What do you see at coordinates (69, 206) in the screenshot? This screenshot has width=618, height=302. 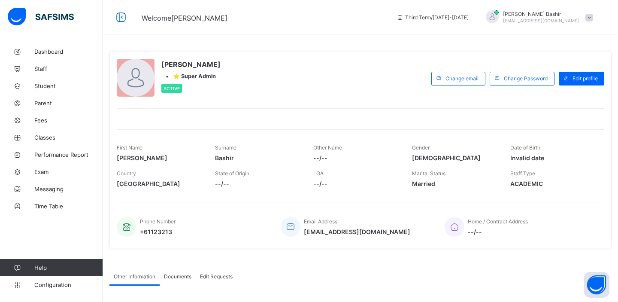 I see `span: Time Table` at bounding box center [69, 206].